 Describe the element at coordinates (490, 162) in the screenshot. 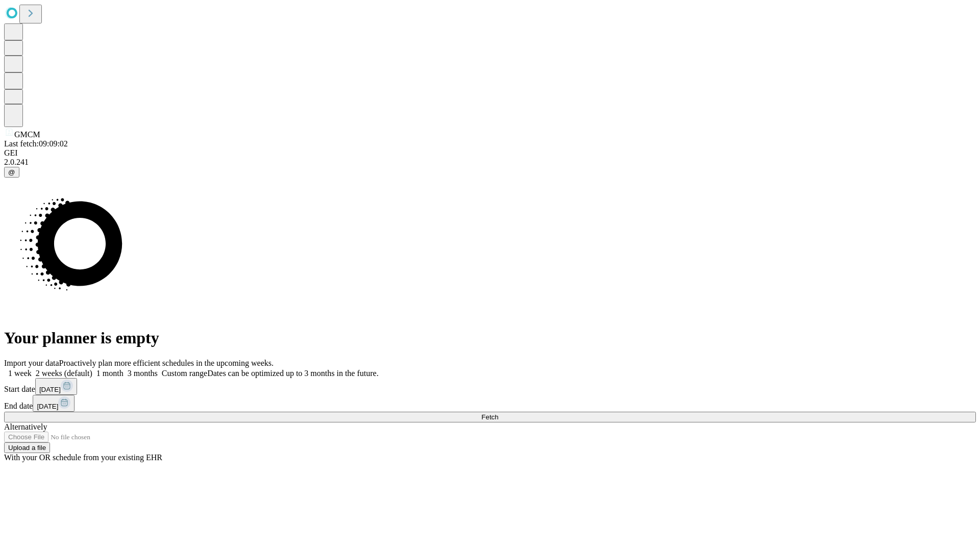

I see `div: 2.0.241` at that location.